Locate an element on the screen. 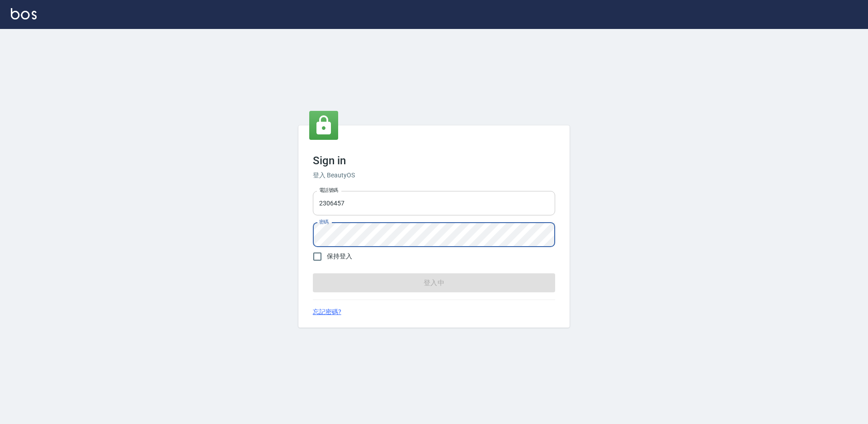  label: 密碼 is located at coordinates (324, 222).